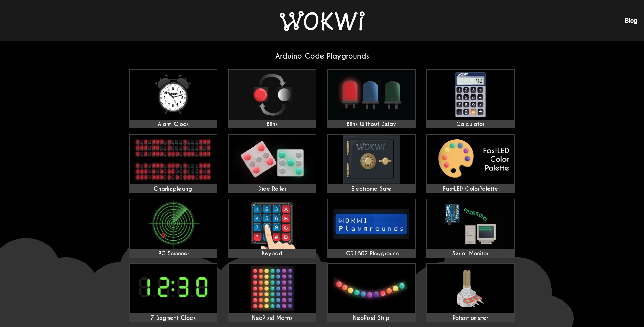  What do you see at coordinates (470, 318) in the screenshot?
I see `div: Potentiometer` at bounding box center [470, 318].